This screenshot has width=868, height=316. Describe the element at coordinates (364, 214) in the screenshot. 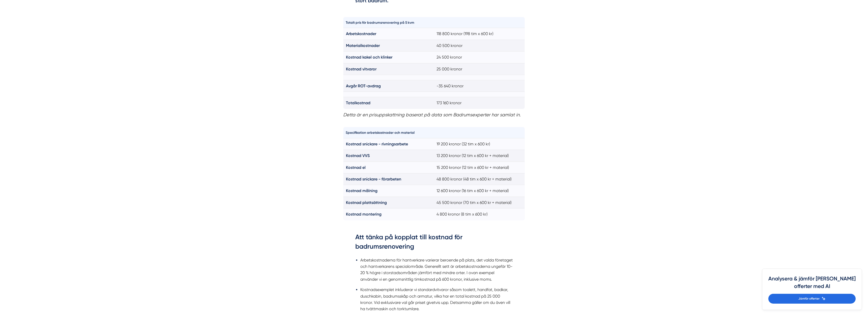

I see `strong: Kostnad montering` at that location.